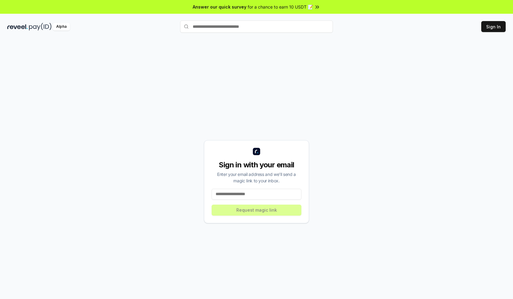  Describe the element at coordinates (257, 152) in the screenshot. I see `img: logo_small` at that location.